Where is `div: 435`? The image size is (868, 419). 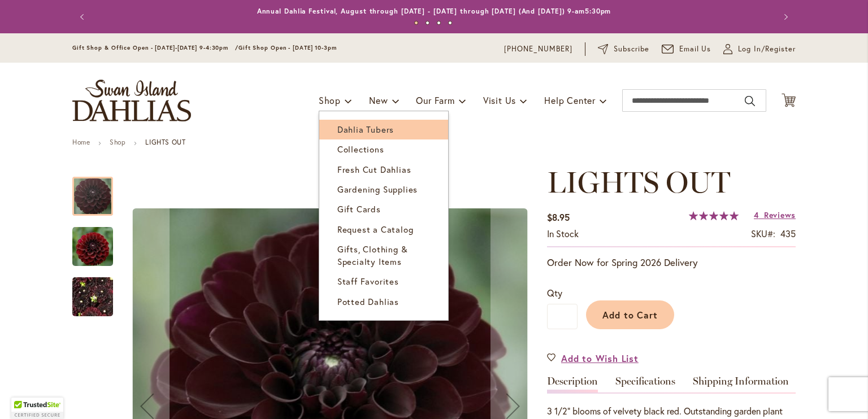 div: 435 is located at coordinates (788, 234).